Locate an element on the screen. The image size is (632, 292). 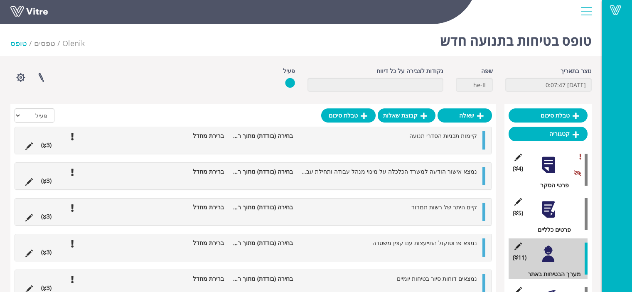
li: טופס is located at coordinates (22, 43).